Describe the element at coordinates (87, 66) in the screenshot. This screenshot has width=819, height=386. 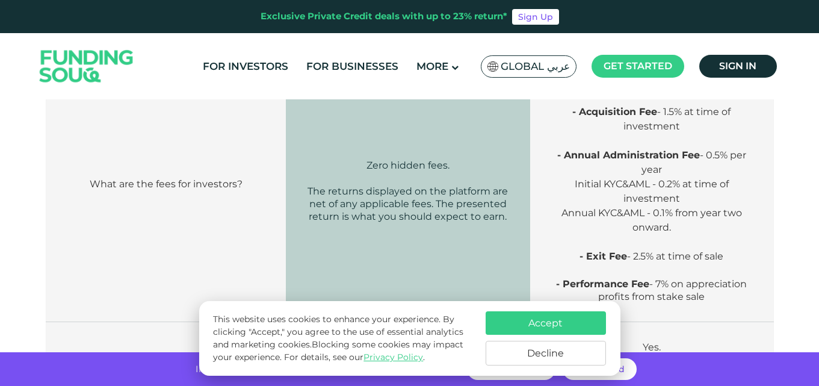
I see `img: Logo` at that location.